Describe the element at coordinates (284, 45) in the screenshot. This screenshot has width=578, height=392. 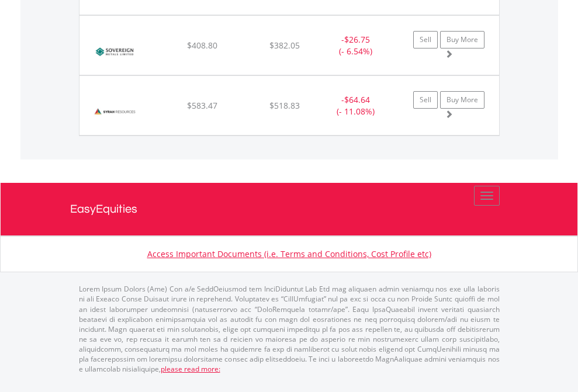
I see `span: $382.05` at that location.